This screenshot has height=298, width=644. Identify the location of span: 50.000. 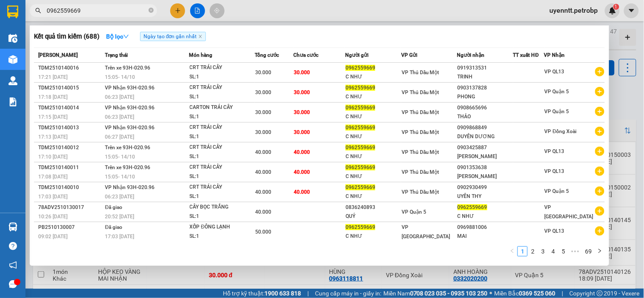
(263, 232).